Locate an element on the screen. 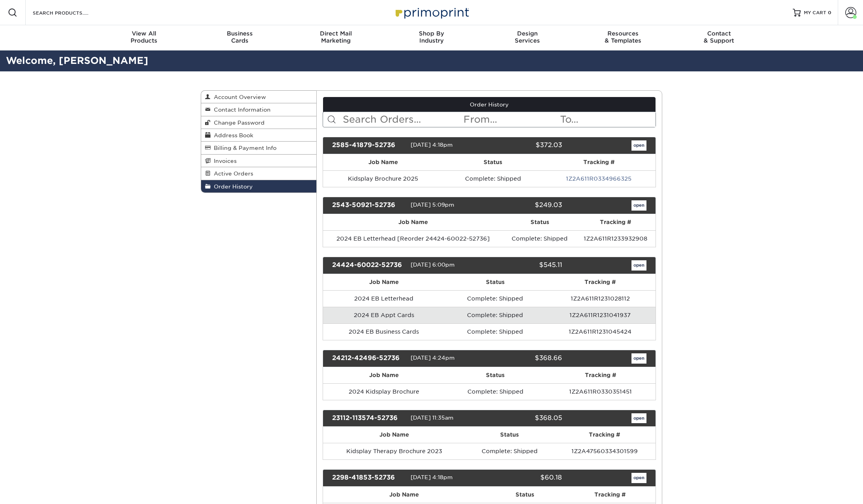 Image resolution: width=863 pixels, height=504 pixels. input: Search Orders... is located at coordinates (402, 120).